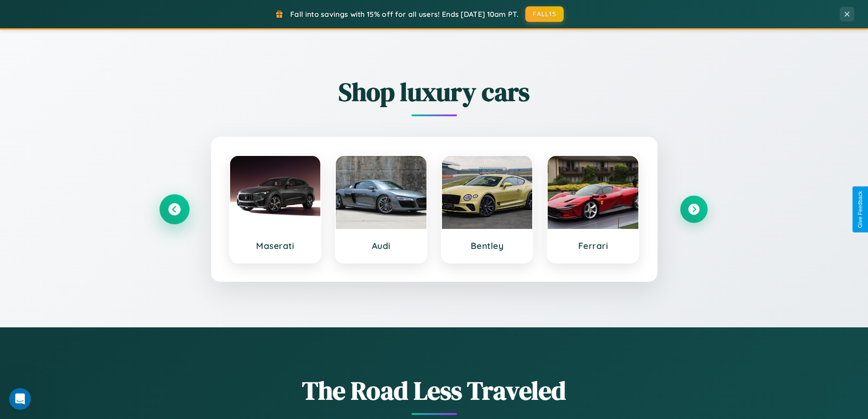 Image resolution: width=868 pixels, height=419 pixels. I want to click on h2: Shop luxury cars, so click(435, 92).